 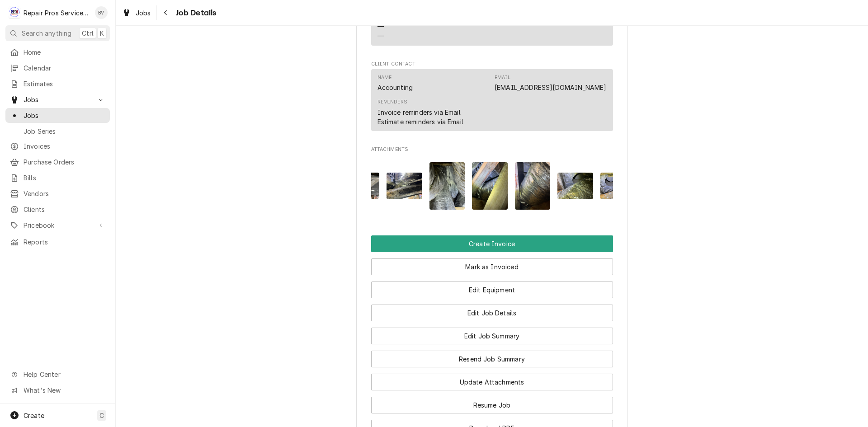 I want to click on a: Go to Help Center, so click(x=58, y=374).